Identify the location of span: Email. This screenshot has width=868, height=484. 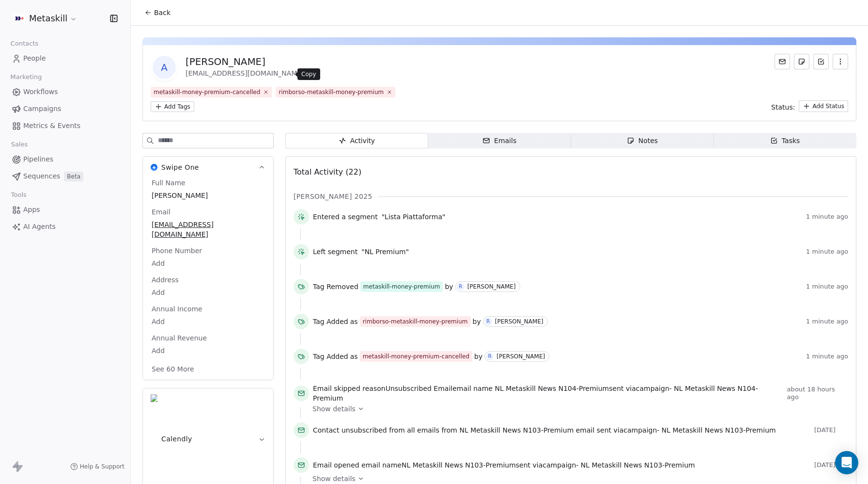
(161, 212).